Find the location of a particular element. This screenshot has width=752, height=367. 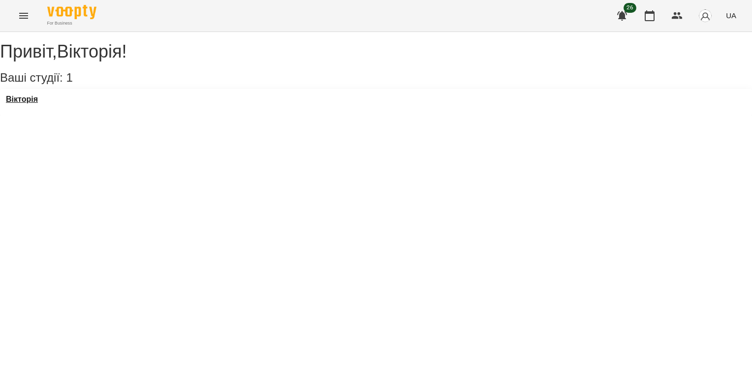

button: UA is located at coordinates (731, 15).